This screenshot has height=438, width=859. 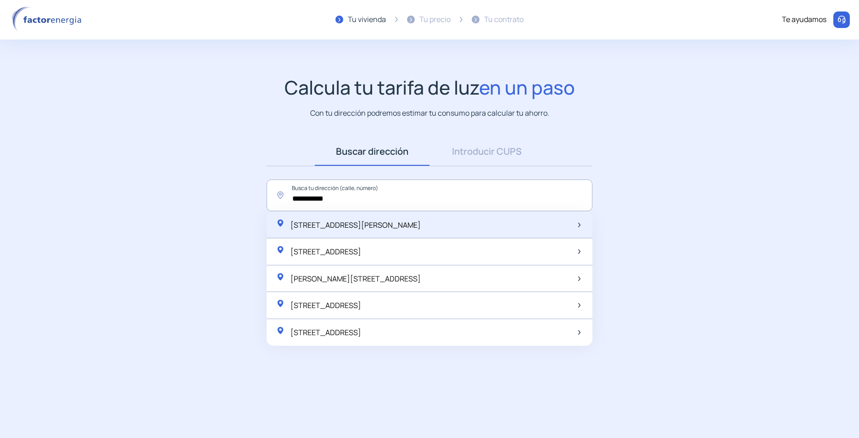 I want to click on span: en un paso, so click(x=527, y=87).